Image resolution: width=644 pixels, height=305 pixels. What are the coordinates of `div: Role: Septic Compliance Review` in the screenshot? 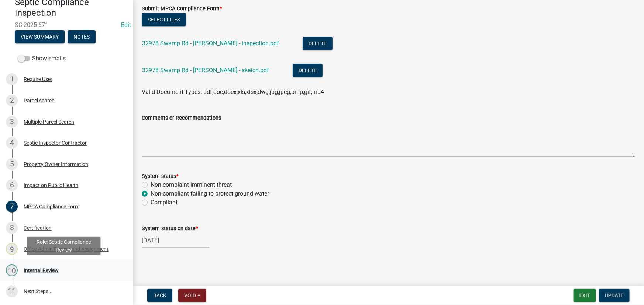 It's located at (64, 246).